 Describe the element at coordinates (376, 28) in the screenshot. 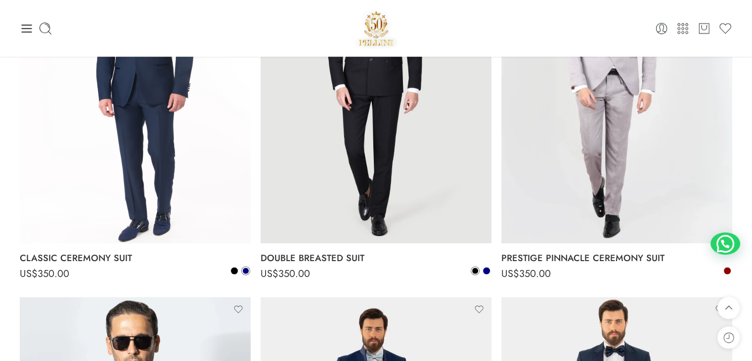

I see `img: Pellini` at that location.